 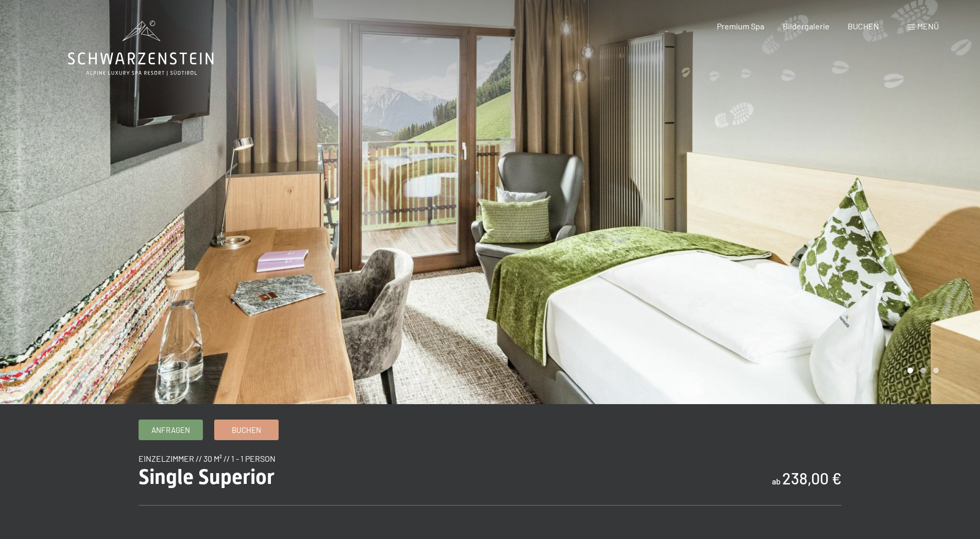 I want to click on span: Single Superior, so click(x=207, y=477).